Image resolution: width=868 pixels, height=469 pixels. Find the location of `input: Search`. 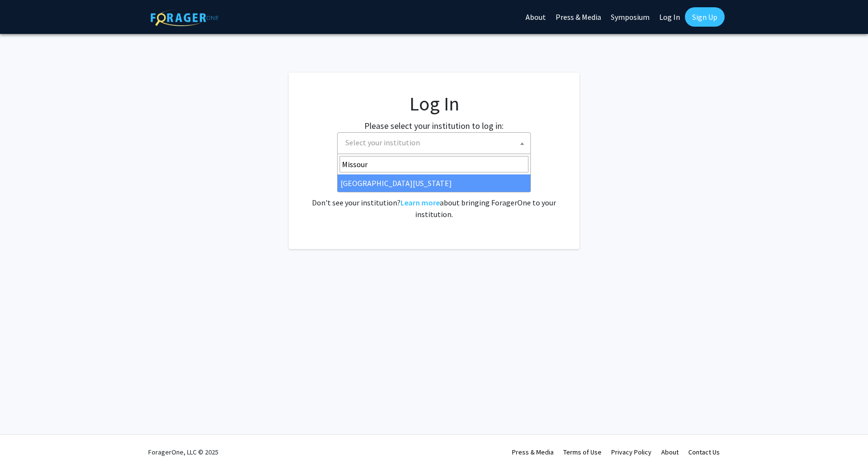

input: Search is located at coordinates (434, 164).